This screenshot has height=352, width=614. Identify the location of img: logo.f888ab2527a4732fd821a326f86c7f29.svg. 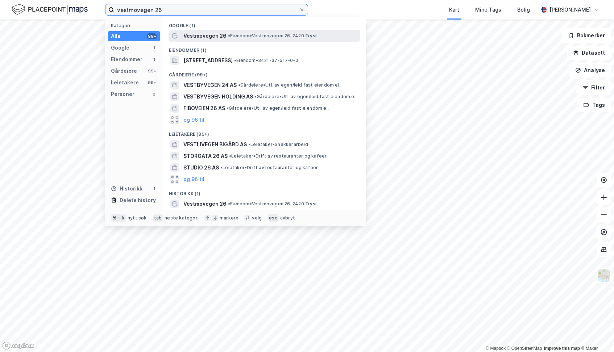
(50, 9).